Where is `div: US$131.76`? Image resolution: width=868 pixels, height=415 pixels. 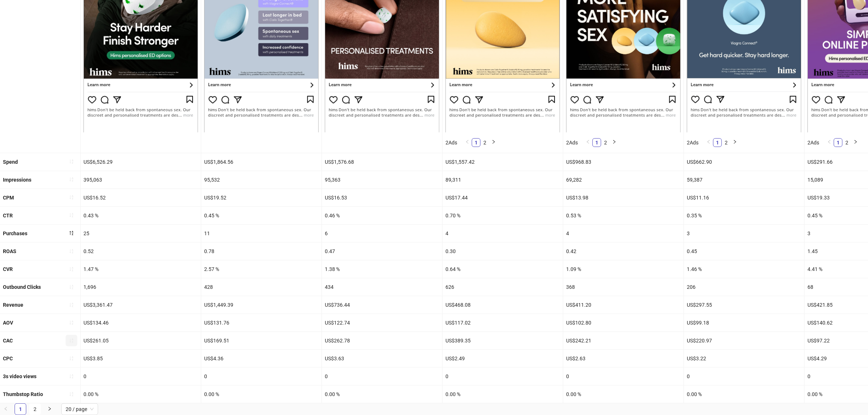
div: US$131.76 is located at coordinates (261, 322).